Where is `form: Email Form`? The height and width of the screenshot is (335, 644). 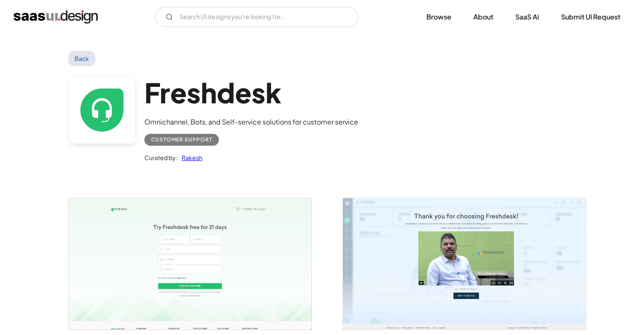
form: Email Form is located at coordinates (257, 17).